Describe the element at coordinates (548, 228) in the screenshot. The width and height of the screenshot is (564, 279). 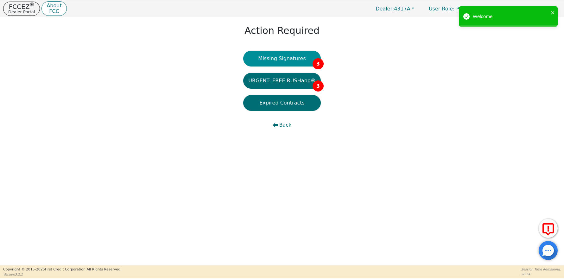
I see `button: Report Error to FCC` at that location.